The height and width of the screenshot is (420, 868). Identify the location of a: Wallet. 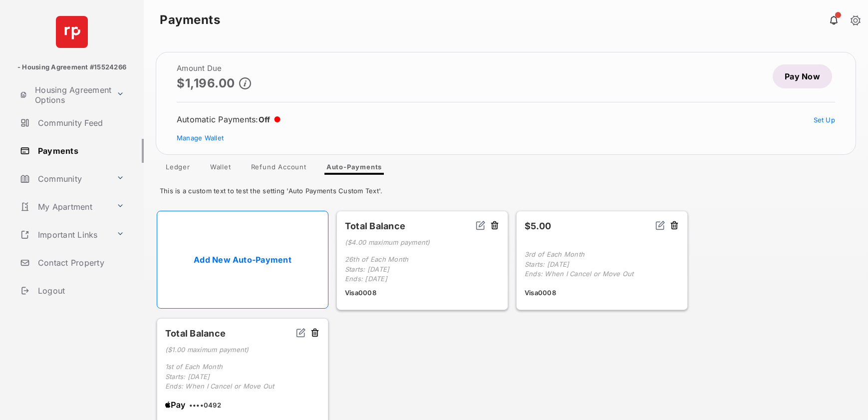
(221, 169).